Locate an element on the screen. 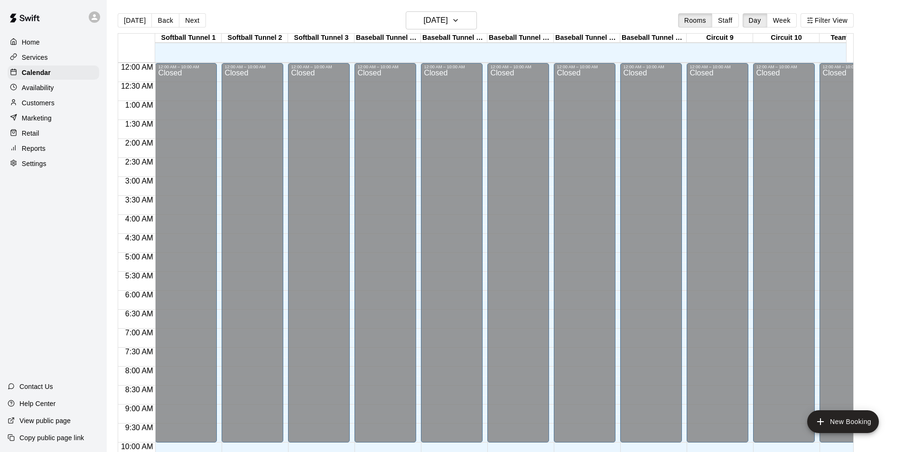  span: 9:30 AM is located at coordinates (139, 427).